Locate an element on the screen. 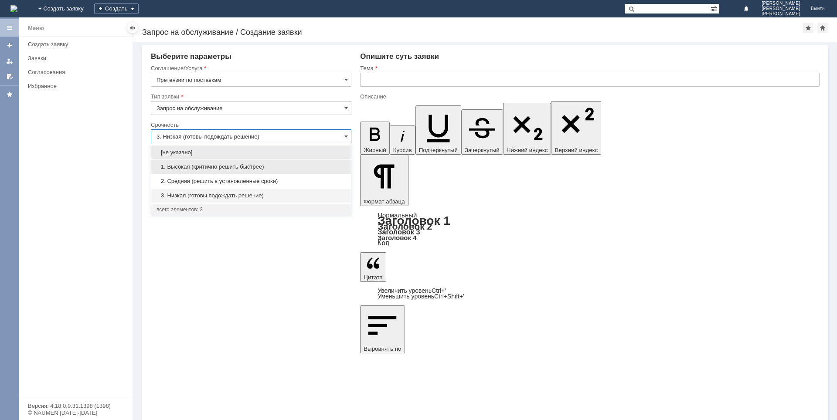 Image resolution: width=837 pixels, height=420 pixels. div: Создать заявку is located at coordinates (78, 44).